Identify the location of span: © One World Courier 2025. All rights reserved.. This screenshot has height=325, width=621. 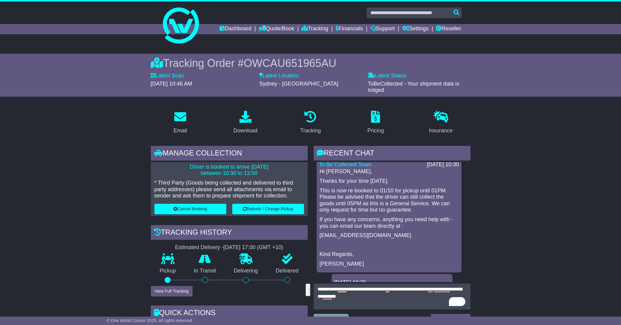
(150, 321).